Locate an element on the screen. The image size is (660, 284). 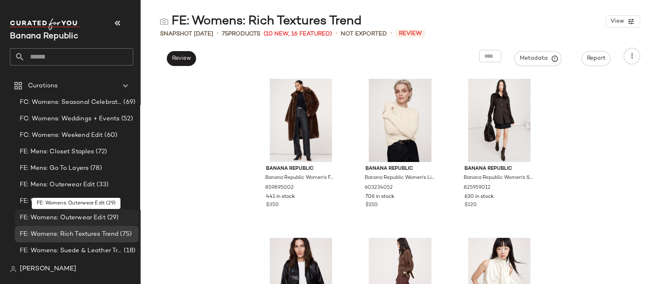
span: (72) is located at coordinates (100, 152).